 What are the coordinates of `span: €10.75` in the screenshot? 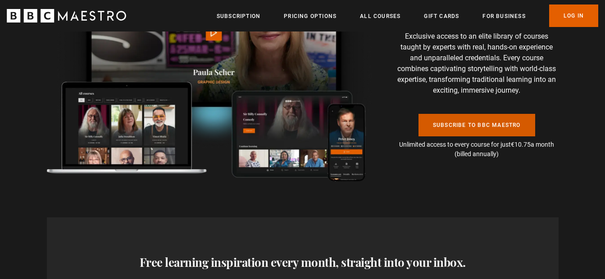 It's located at (521, 145).